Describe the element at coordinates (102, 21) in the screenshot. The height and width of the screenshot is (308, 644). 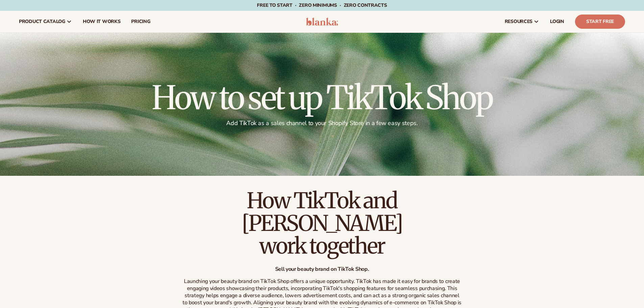
I see `a: How It Works` at that location.